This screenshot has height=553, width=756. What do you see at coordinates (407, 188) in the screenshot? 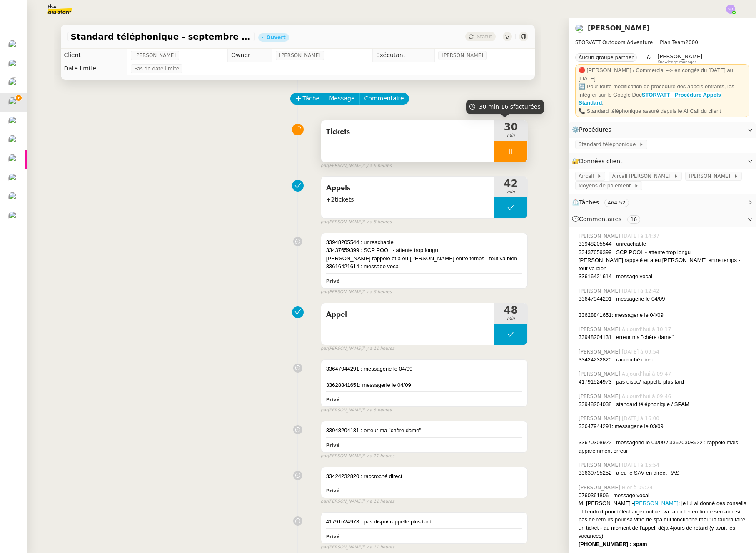
I see `span: Appels` at bounding box center [407, 188].